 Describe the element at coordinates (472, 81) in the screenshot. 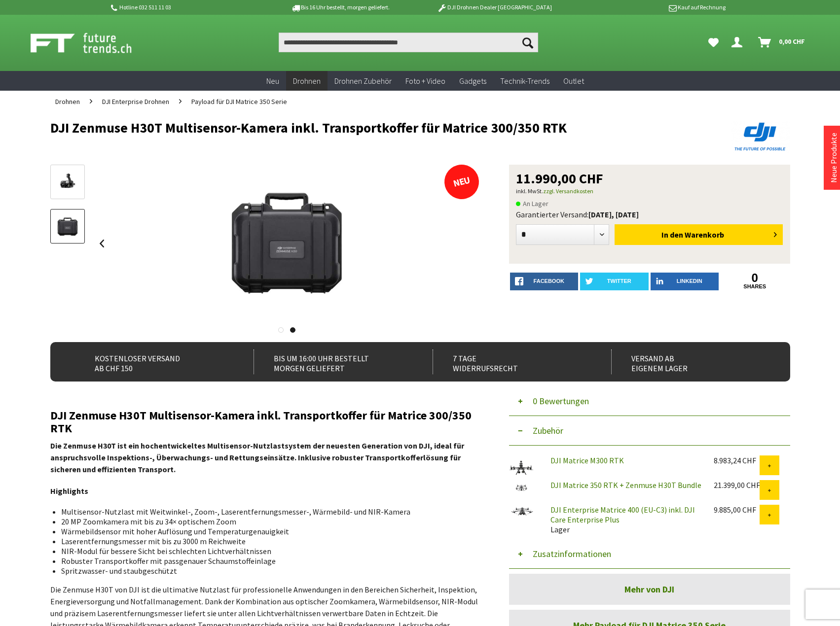

I see `a: Gadgets` at that location.